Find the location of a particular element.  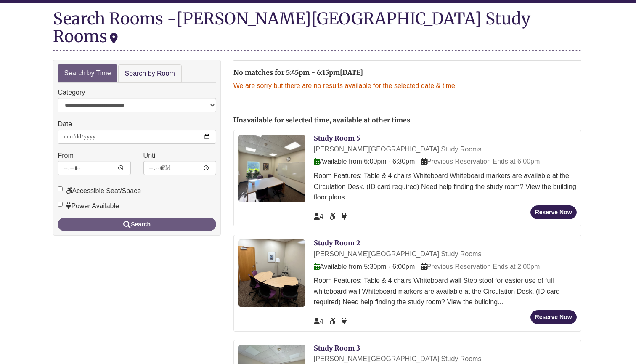

label: Accessible Seat/Space is located at coordinates (99, 191).